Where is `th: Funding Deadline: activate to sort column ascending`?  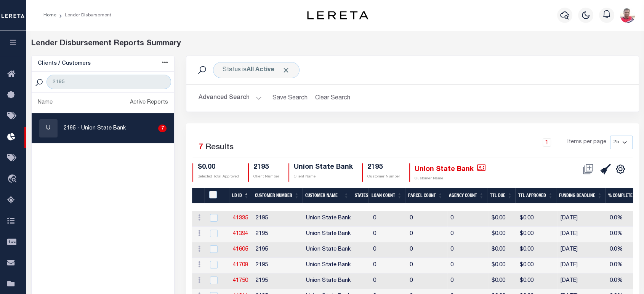
th: Funding Deadline: activate to sort column ascending is located at coordinates (580, 195).